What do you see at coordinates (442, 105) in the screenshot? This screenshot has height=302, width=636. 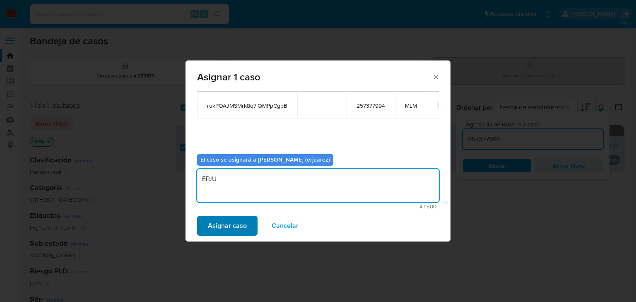 I see `button: icon-button` at bounding box center [442, 105].